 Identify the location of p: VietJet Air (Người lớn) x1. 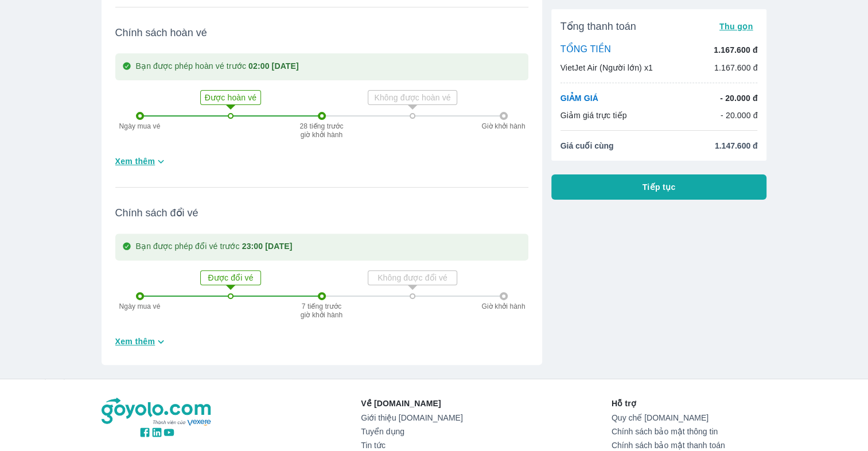
(606, 68).